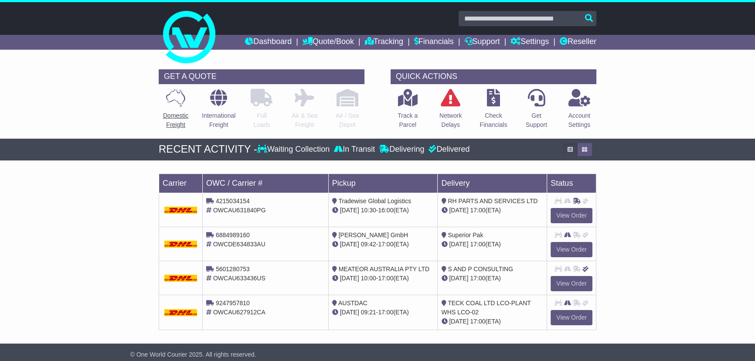 The height and width of the screenshot is (361, 755). I want to click on div: Delivering, so click(401, 149).